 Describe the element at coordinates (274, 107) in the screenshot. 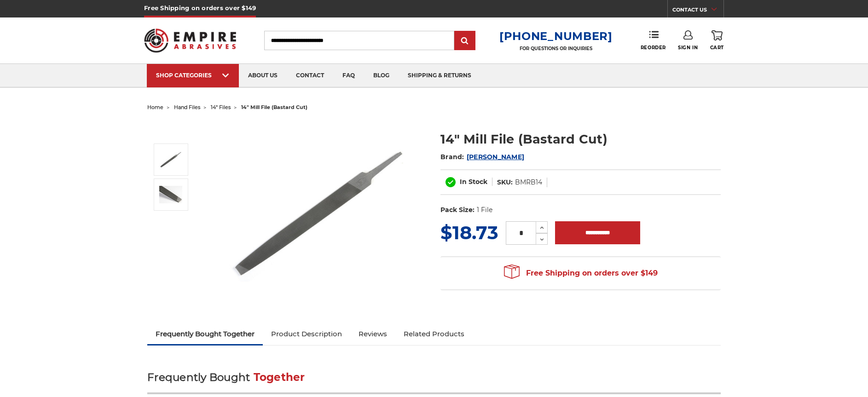

I see `span: 14" mill file (bastard cut)` at that location.